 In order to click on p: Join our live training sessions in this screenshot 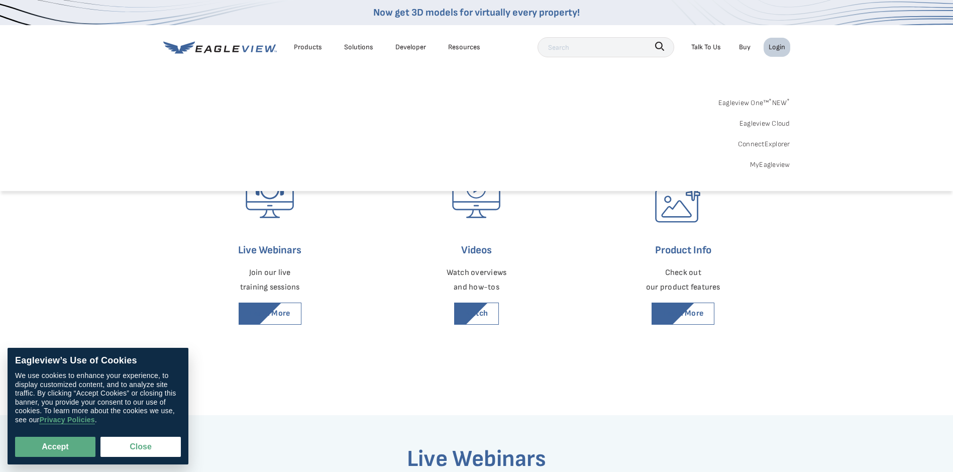, I will do `click(270, 280)`.